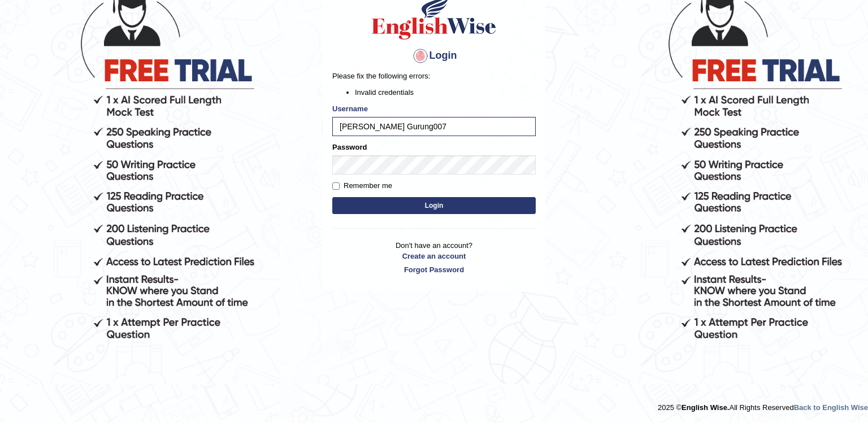 This screenshot has width=868, height=423. I want to click on a: Back to English Wise, so click(830, 407).